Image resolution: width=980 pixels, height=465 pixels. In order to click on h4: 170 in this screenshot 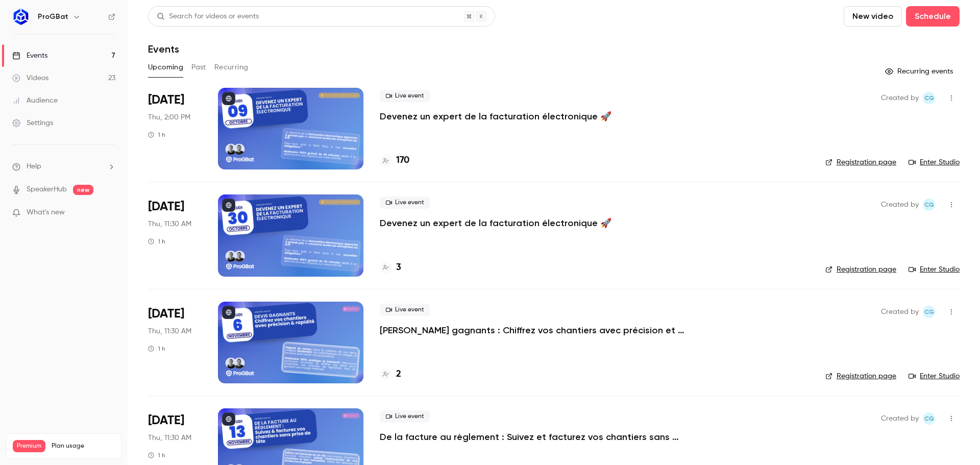, I will do `click(403, 160)`.